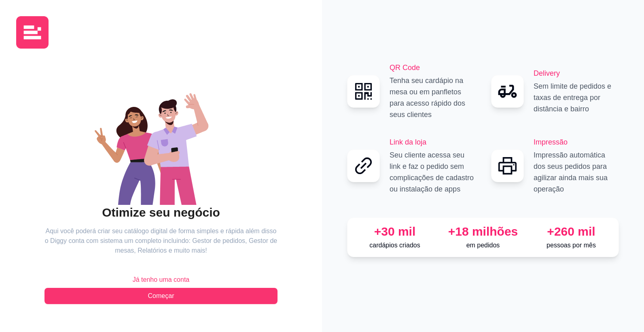  I want to click on p: Sem limite de pedidos e taxas de entrega por distância e bairro, so click(576, 98).